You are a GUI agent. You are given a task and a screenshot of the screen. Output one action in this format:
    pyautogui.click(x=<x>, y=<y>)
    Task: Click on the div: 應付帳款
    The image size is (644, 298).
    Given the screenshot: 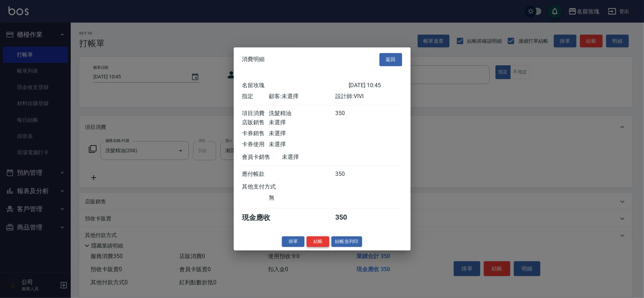 What is the action you would take?
    pyautogui.click(x=255, y=174)
    